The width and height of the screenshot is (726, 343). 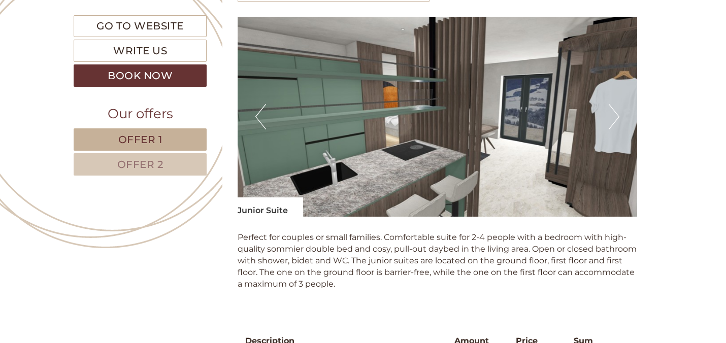 I want to click on button: Previous, so click(x=260, y=117).